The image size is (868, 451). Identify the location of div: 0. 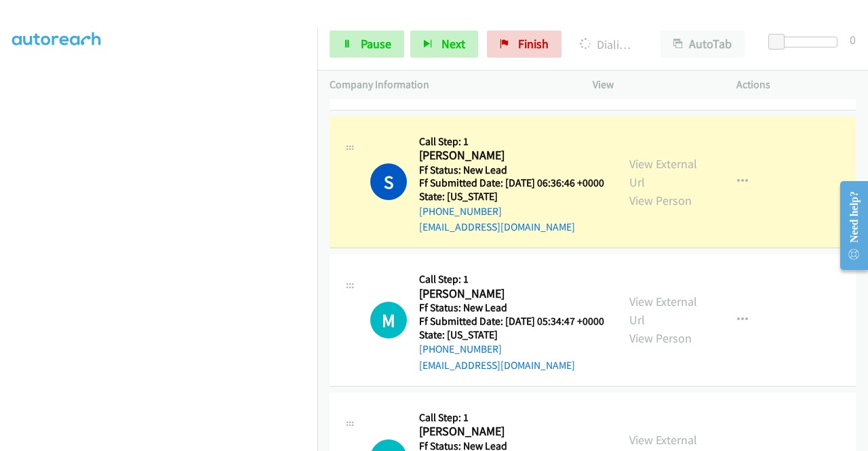
(852, 39).